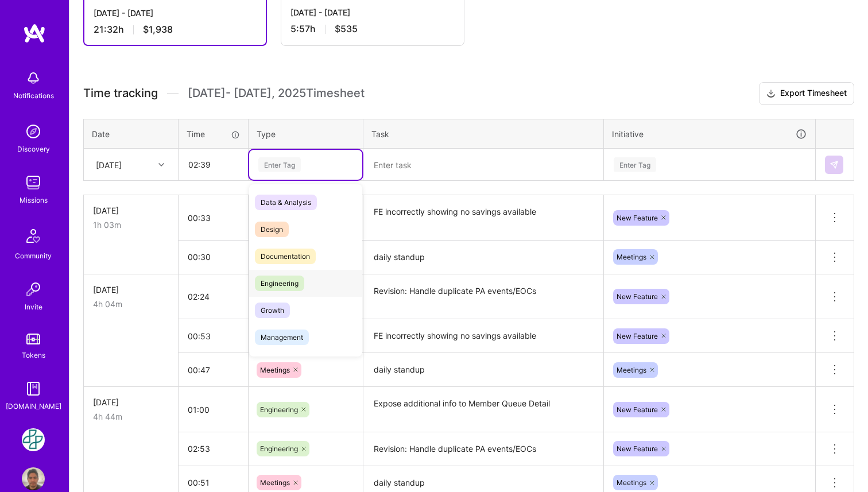  Describe the element at coordinates (771, 93) in the screenshot. I see `i: icon Download` at that location.